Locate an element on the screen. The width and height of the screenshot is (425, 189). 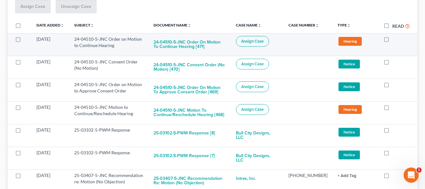
a: Case Numberunfold_more is located at coordinates (304, 25).